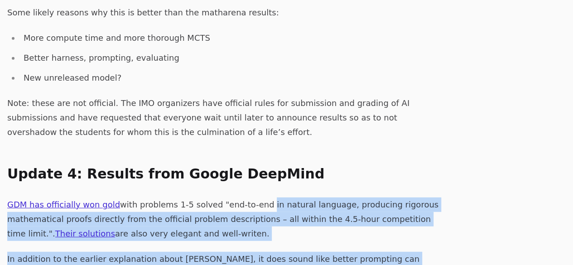  I want to click on p: Note: these are not official. The IMO organizers have official rules for submission and grading o..., so click(225, 118).